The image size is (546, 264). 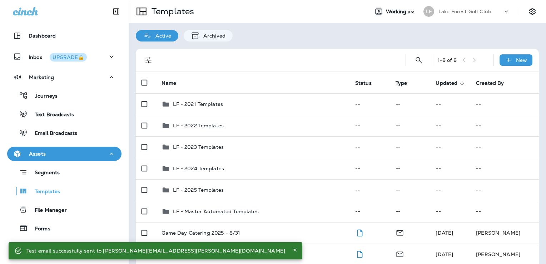 What do you see at coordinates (64, 133) in the screenshot?
I see `button: Email Broadcasts` at bounding box center [64, 133].